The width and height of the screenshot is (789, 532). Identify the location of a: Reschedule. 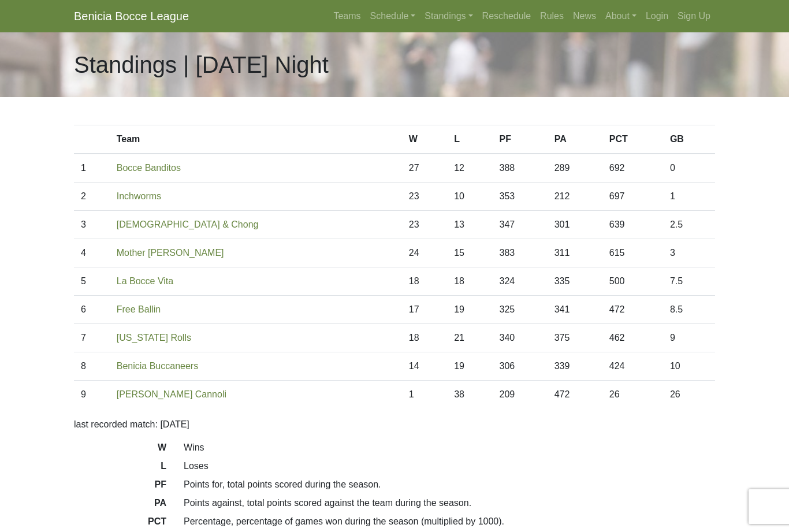
(507, 16).